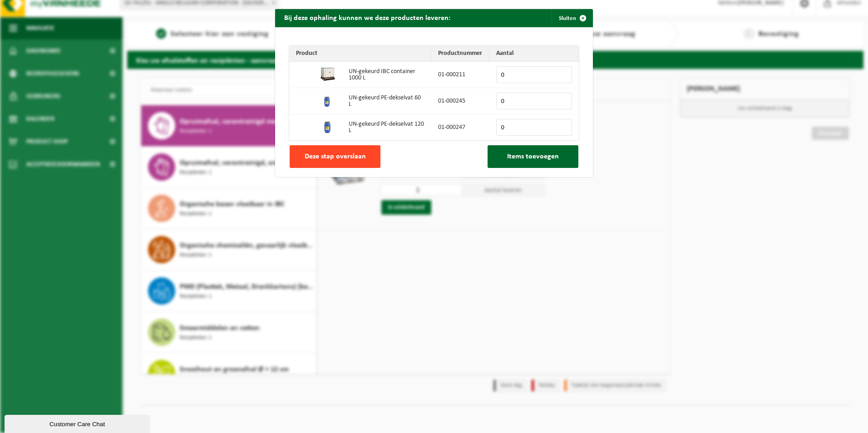 The height and width of the screenshot is (433, 868). What do you see at coordinates (328, 74) in the screenshot?
I see `img: 01-000211` at bounding box center [328, 74].